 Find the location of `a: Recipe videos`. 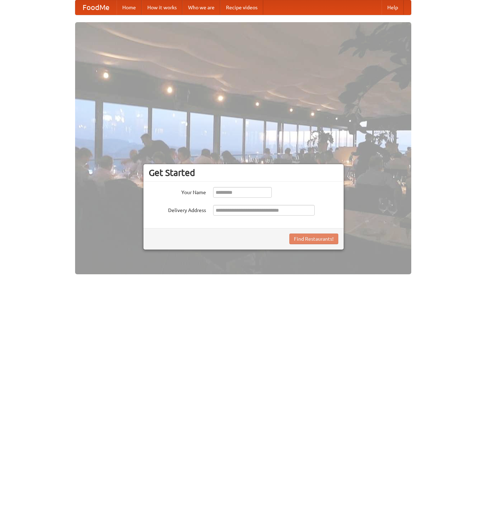

a: Recipe videos is located at coordinates (242, 8).